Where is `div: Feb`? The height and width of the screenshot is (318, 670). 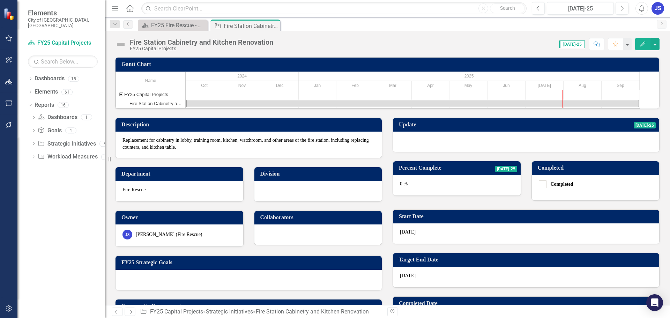 div: Feb is located at coordinates (355, 85).